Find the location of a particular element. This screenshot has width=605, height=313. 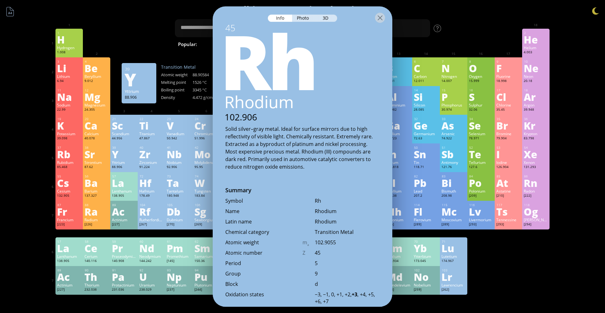

div: 69.723 is located at coordinates (398, 139).